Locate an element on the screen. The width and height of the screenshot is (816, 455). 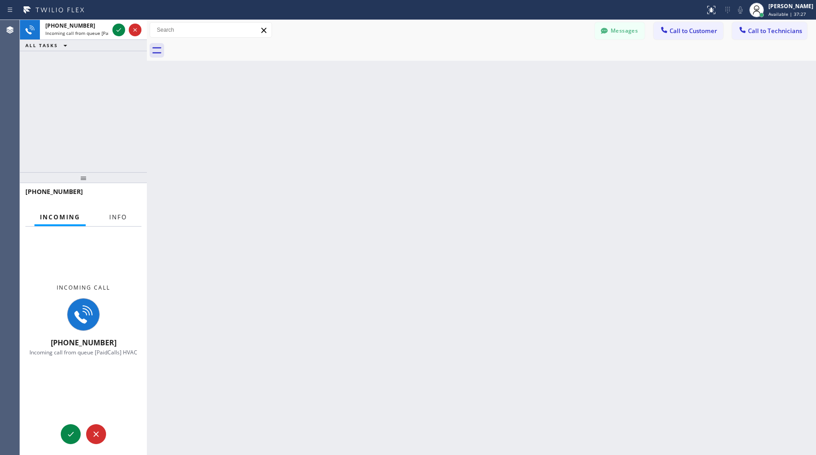
span: Incoming call is located at coordinates (83, 287).